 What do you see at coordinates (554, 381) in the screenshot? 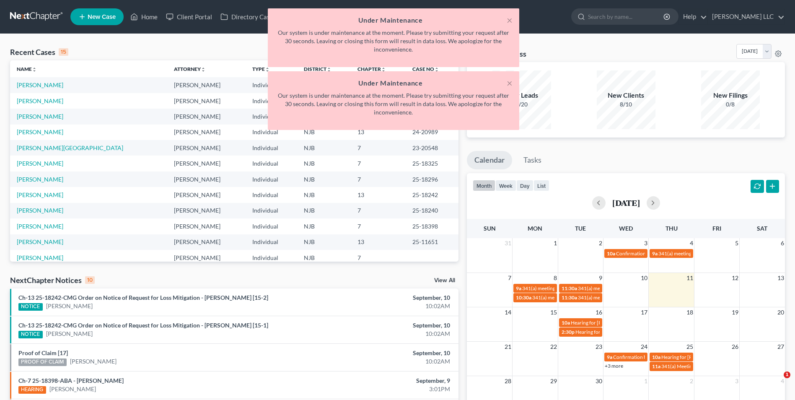
I see `span: 29` at bounding box center [554, 381].